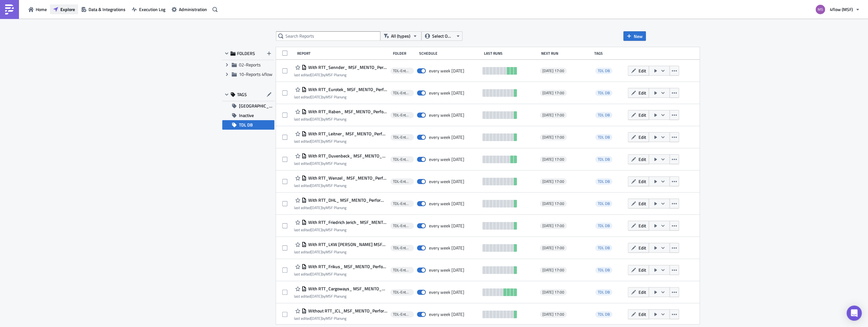  Describe the element at coordinates (347, 311) in the screenshot. I see `span: Without RTT_JCL_MSF_MENTO_Performance Dashboard Carrier_1.1` at that location.